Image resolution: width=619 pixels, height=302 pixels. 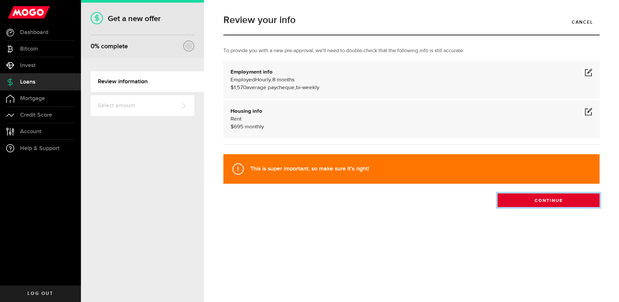 What do you see at coordinates (412, 51) in the screenshot?
I see `p: To provide you with a new pre-approval, we'll need to double-check that the following info is sti...` at bounding box center [412, 51].